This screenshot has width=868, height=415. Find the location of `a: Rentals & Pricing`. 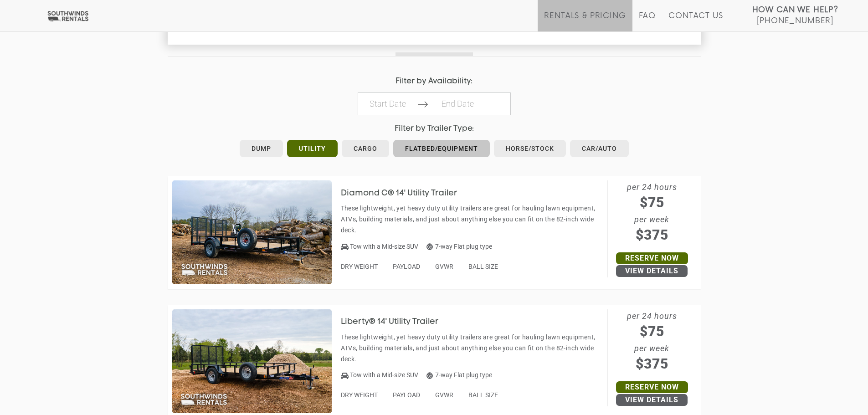

a: Rentals & Pricing is located at coordinates (584, 22).